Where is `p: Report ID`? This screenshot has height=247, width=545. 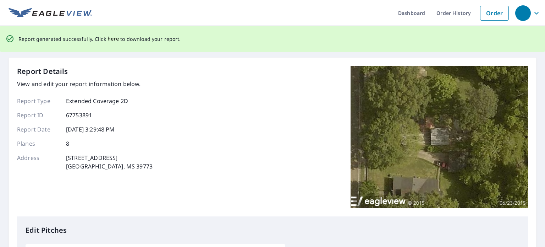
p: Report ID is located at coordinates (38, 115).